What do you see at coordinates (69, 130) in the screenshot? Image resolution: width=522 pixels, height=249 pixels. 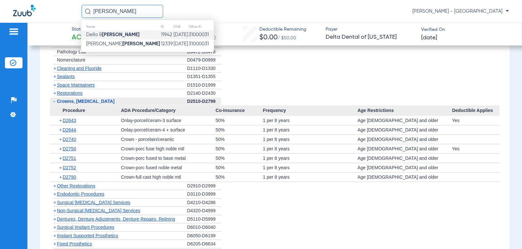 I see `span: D2644` at bounding box center [69, 130].